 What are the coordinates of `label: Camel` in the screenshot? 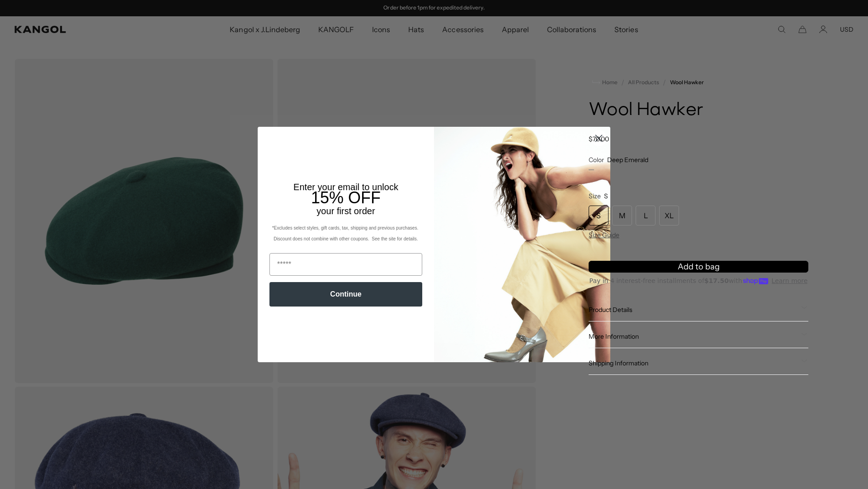 It's located at (593, 170).